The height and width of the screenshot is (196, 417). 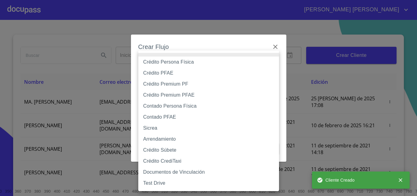 What do you see at coordinates (208, 139) in the screenshot?
I see `li: Arrendamiento` at bounding box center [208, 139].